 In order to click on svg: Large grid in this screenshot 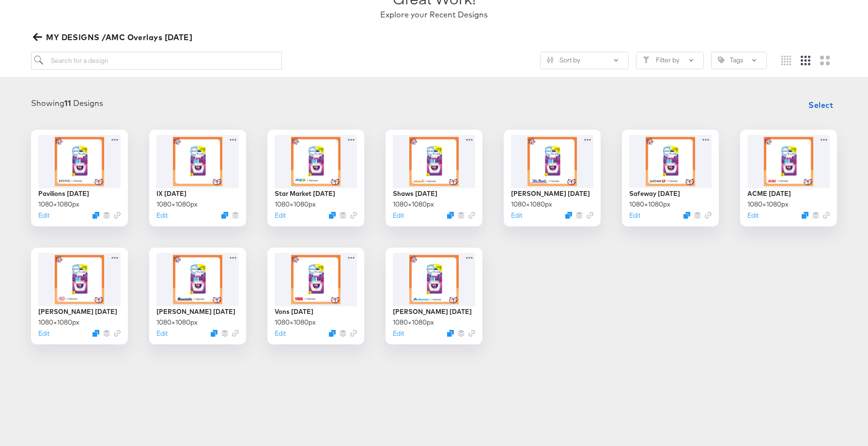, I will do `click(825, 61)`.